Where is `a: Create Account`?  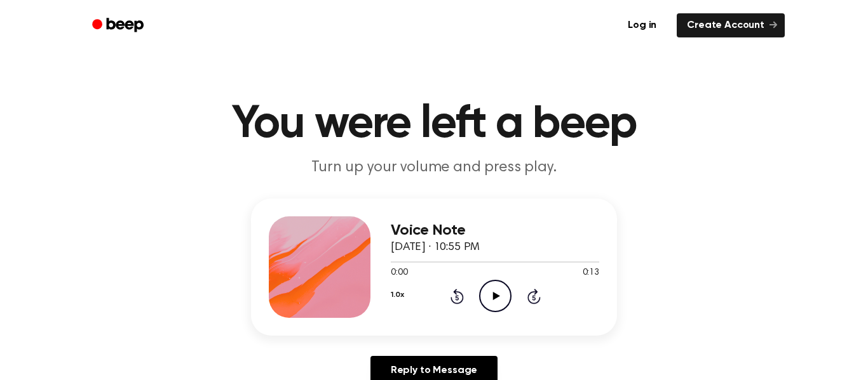
a: Create Account is located at coordinates (731, 26).